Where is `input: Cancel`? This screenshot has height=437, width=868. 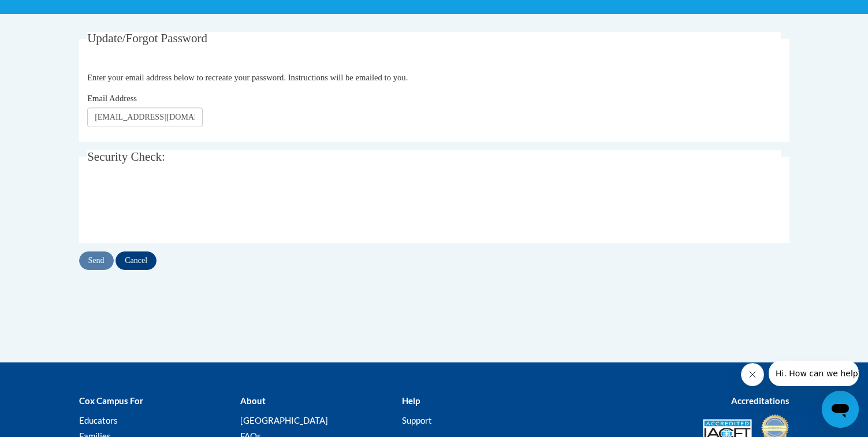 input: Cancel is located at coordinates (135, 261).